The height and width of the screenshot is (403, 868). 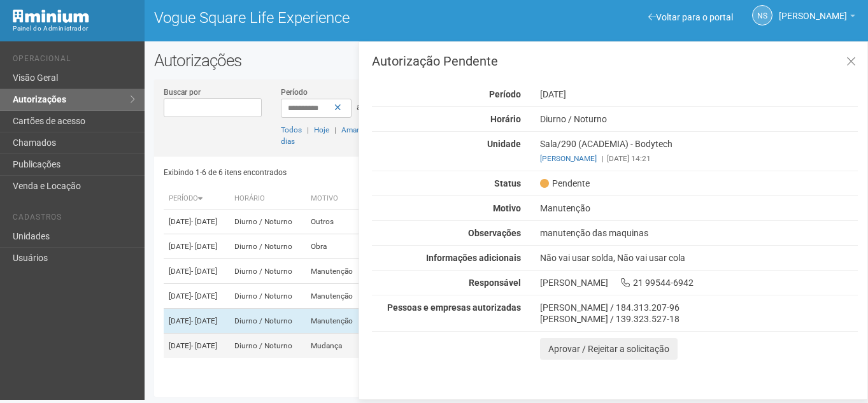 What do you see at coordinates (699, 257) in the screenshot?
I see `div: Não vai usar solda, Não vai usar cola` at bounding box center [699, 257].